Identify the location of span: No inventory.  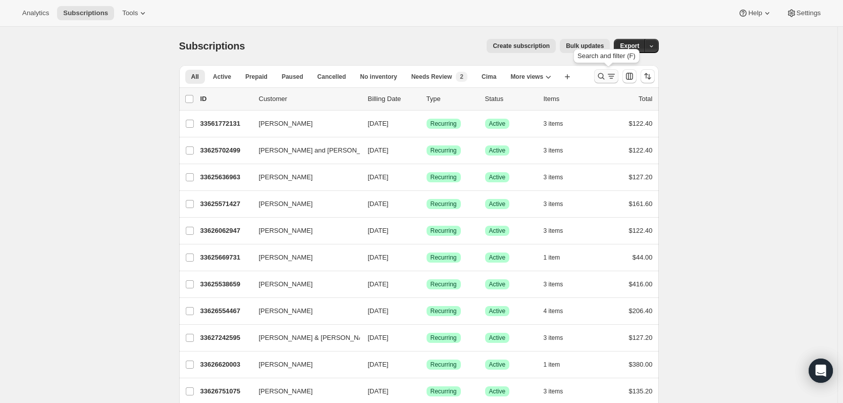
(378, 77).